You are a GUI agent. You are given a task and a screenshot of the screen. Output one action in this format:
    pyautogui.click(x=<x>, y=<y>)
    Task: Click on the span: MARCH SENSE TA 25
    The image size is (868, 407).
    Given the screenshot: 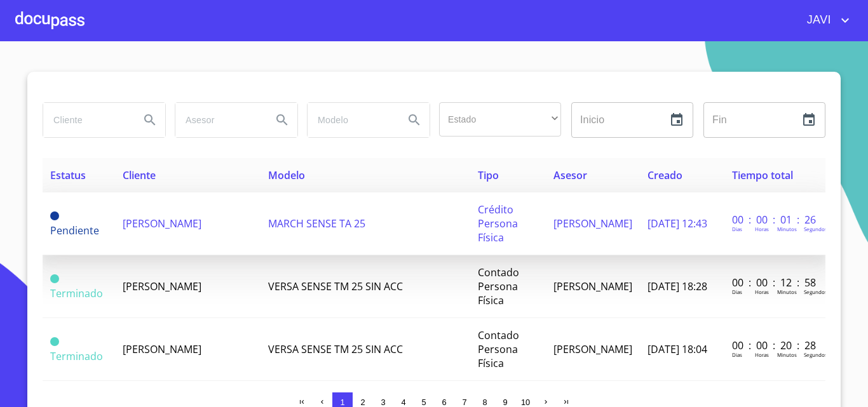 What is the action you would take?
    pyautogui.click(x=317, y=223)
    